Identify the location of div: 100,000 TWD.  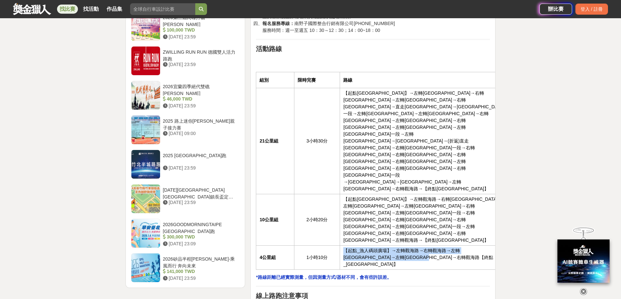
(200, 30).